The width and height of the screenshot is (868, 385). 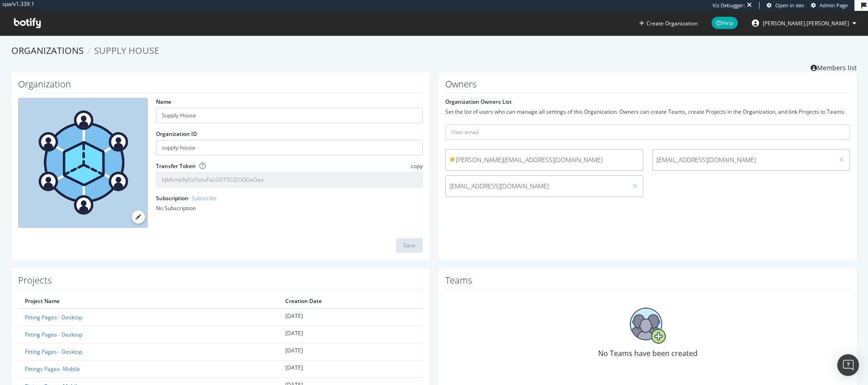 What do you see at coordinates (409, 245) in the screenshot?
I see `div: Save` at bounding box center [409, 245].